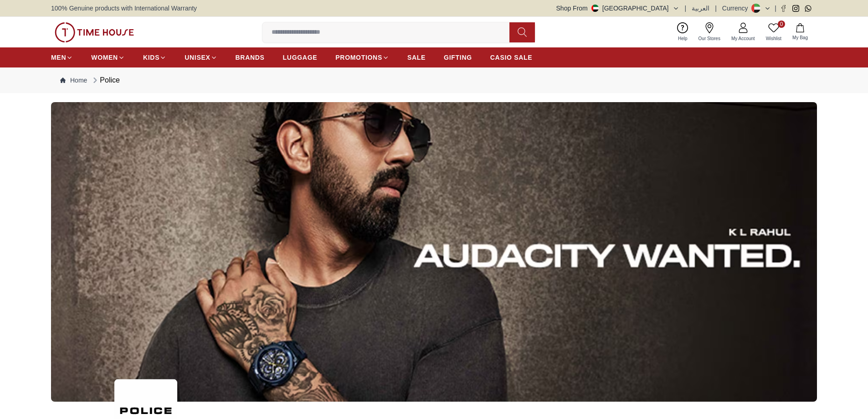  Describe the element at coordinates (151, 58) in the screenshot. I see `span: KIDS` at that location.